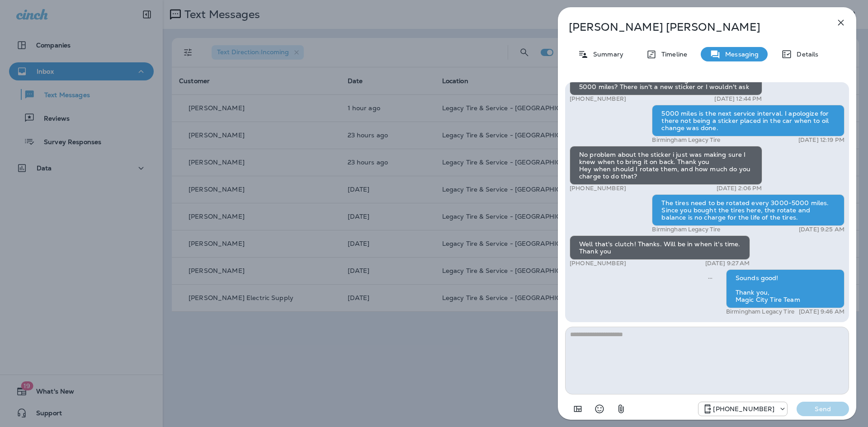  What do you see at coordinates (740, 54) in the screenshot?
I see `p: Messaging` at bounding box center [740, 54].